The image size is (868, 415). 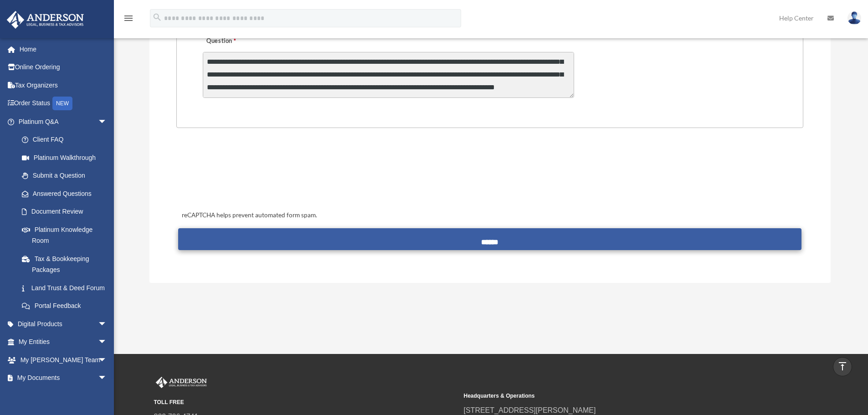 I want to click on a: Platinum Knowledge Room, so click(x=66, y=235).